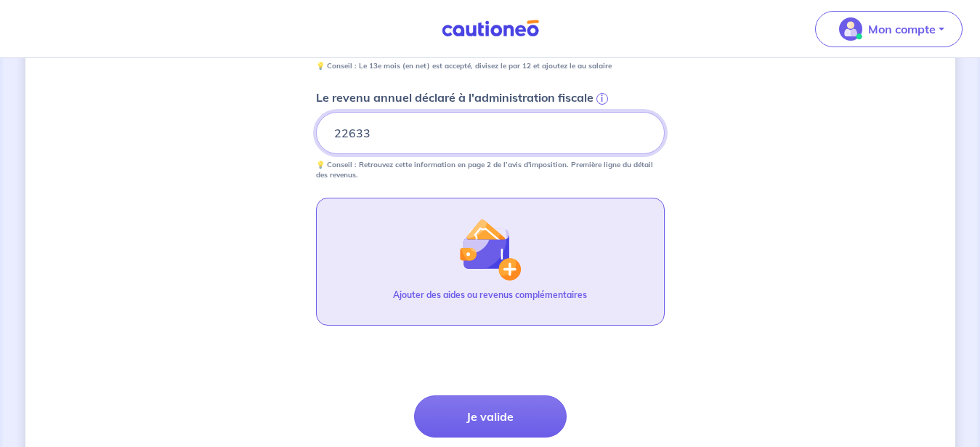  Describe the element at coordinates (902, 29) in the screenshot. I see `p: Mon compte` at that location.